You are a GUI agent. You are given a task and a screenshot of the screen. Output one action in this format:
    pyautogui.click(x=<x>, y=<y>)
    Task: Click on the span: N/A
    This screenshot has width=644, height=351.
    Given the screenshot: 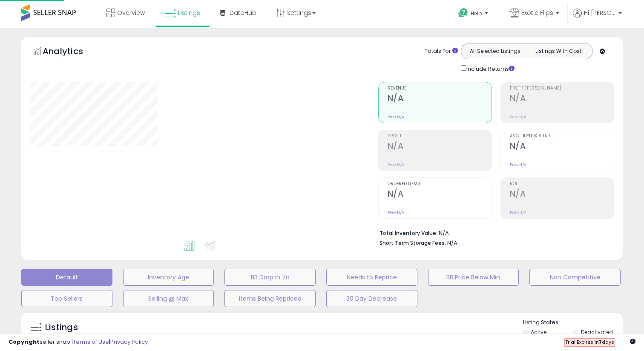 What is the action you would take?
    pyautogui.click(x=452, y=242)
    